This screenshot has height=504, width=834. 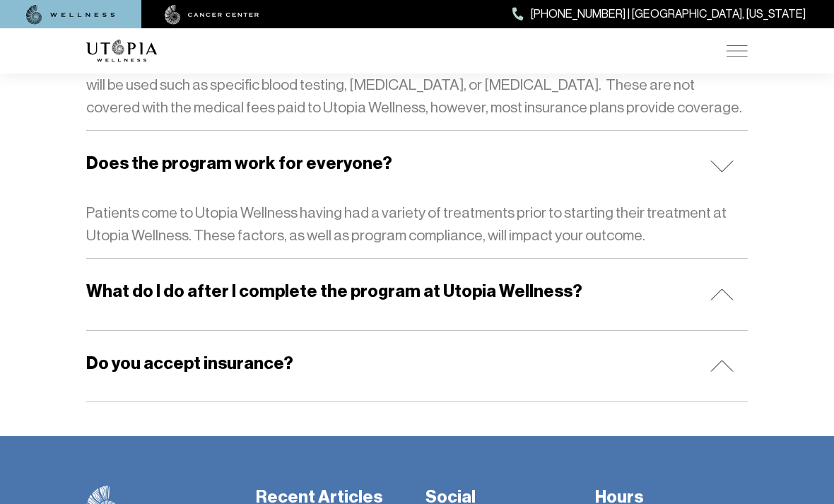 I want to click on h5: Does the program work for everyone?, so click(x=239, y=163).